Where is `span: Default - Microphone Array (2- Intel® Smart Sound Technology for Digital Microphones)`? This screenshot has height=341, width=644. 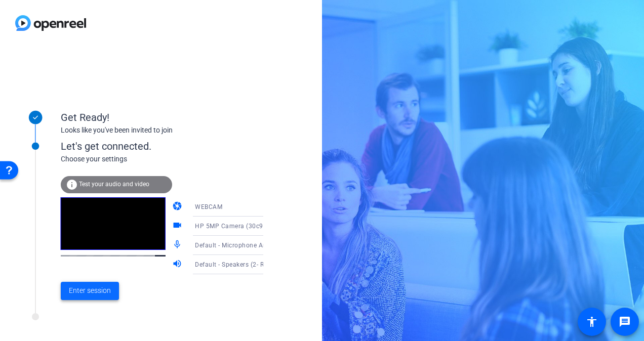 span: Default - Microphone Array (2- Intel® Smart Sound Technology for Digital Microphones) is located at coordinates (324, 244).